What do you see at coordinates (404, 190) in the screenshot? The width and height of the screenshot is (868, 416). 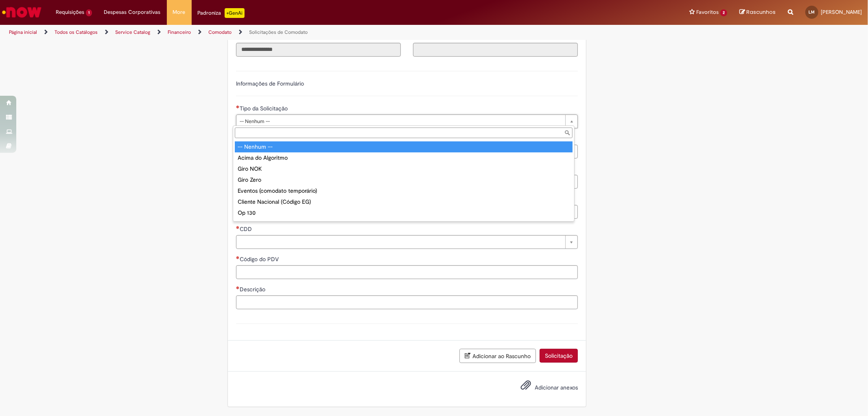 I see `div: Eventos (comodato temporário)` at bounding box center [404, 190].